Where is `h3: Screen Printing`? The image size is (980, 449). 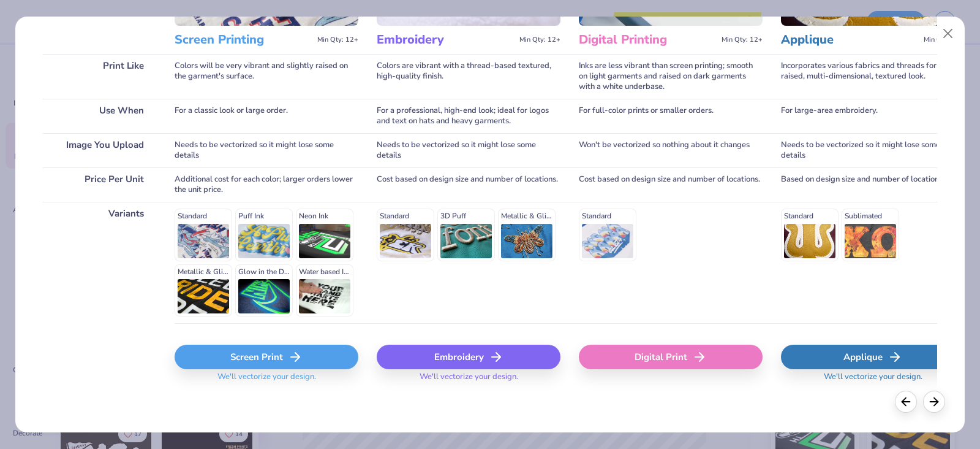 h3: Screen Printing is located at coordinates (243, 39).